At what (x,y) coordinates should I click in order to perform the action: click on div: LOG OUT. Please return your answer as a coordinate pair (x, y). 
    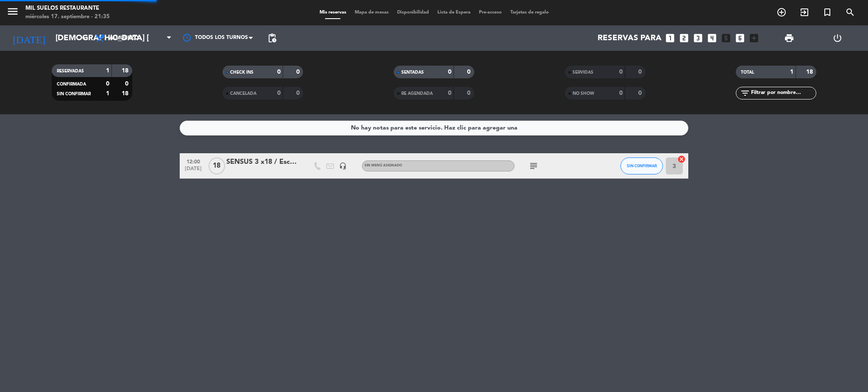
    Looking at the image, I should click on (838, 38).